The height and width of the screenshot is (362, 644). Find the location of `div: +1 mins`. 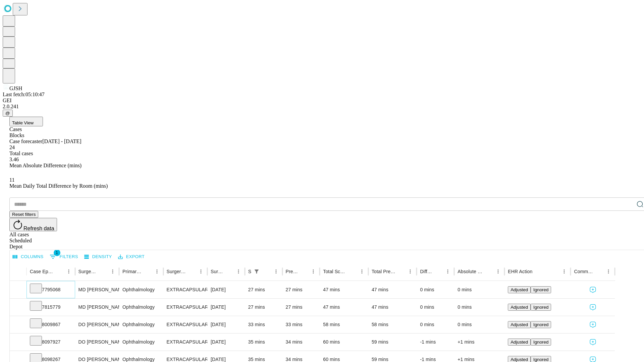

div: +1 mins is located at coordinates (479, 342).